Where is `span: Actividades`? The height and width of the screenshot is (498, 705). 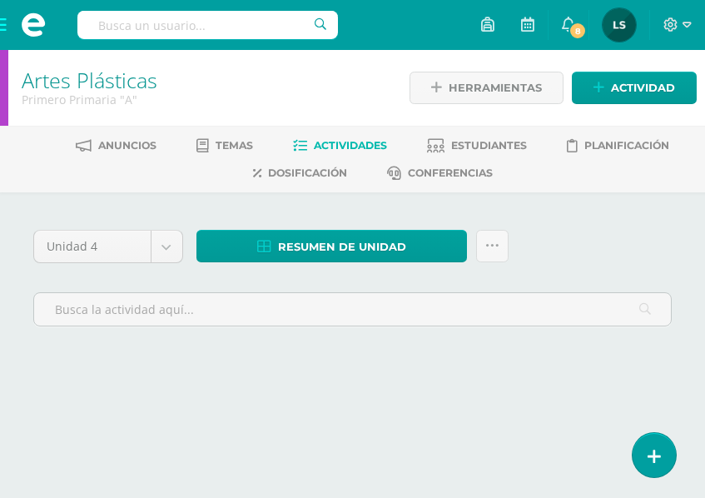
span: Actividades is located at coordinates (351, 145).